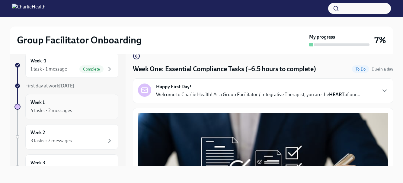 This screenshot has height=183, width=403. I want to click on strong: HEART, so click(337, 95).